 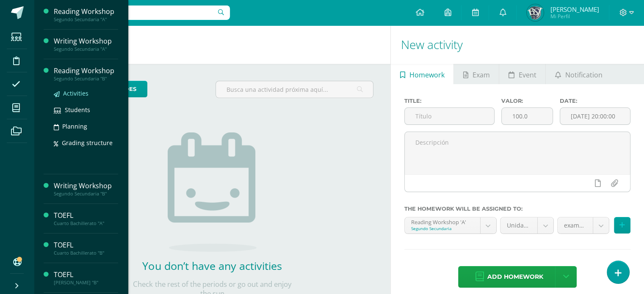 What do you see at coordinates (450, 101) in the screenshot?
I see `label: Title:` at bounding box center [450, 101].